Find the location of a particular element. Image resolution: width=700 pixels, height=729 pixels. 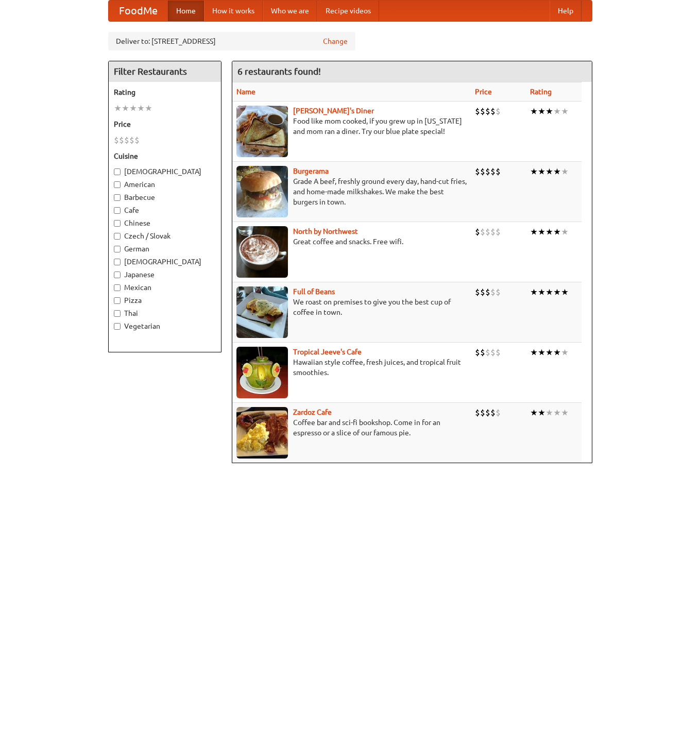

input: Thai is located at coordinates (117, 313).